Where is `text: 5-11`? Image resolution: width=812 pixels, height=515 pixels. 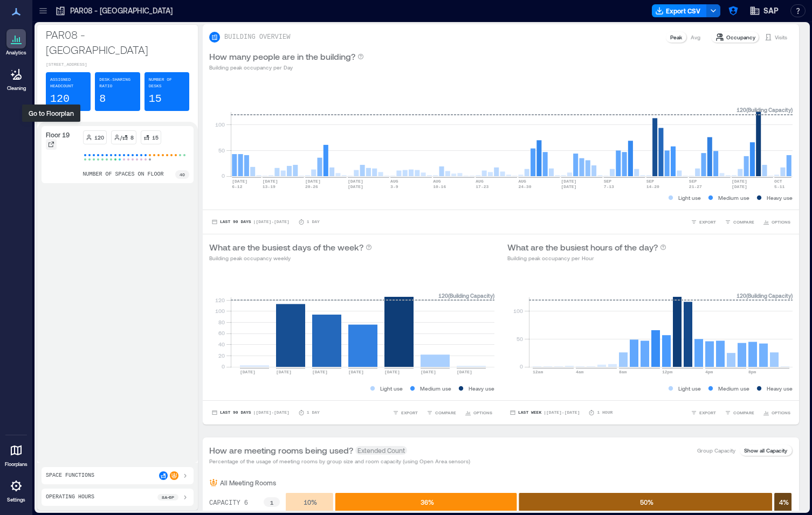 text: 5-11 is located at coordinates (779, 187).